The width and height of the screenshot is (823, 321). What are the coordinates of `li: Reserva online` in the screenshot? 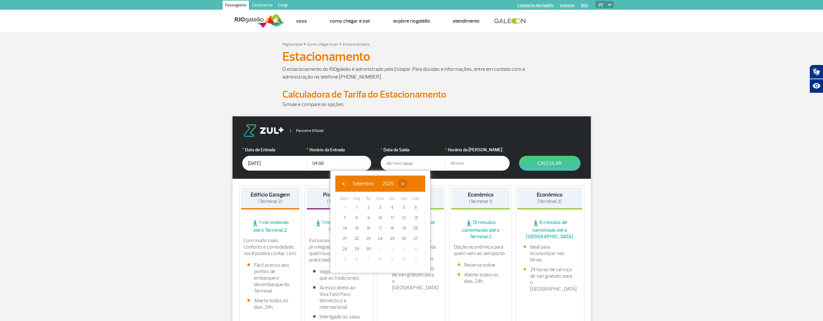 It's located at (481, 265).